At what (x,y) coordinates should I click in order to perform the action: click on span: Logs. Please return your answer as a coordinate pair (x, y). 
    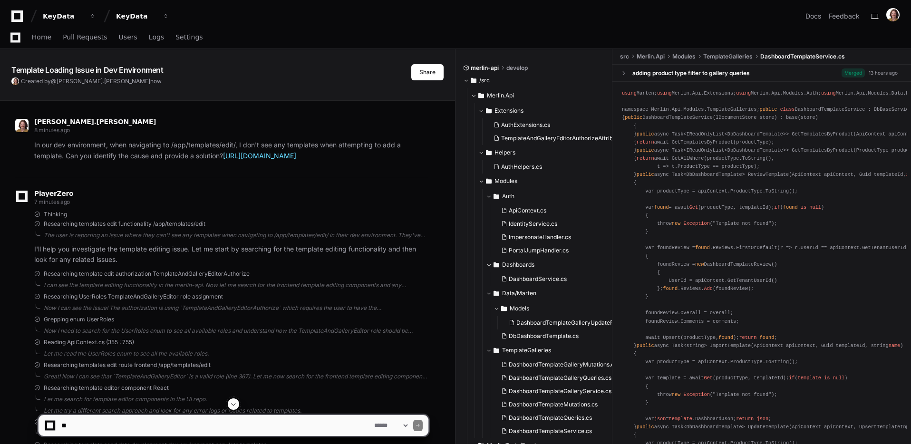
    Looking at the image, I should click on (157, 37).